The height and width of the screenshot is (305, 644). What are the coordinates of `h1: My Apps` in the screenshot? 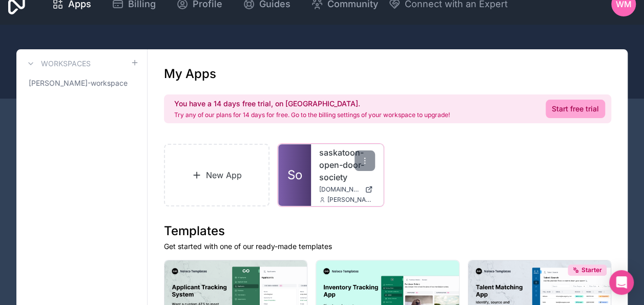 It's located at (190, 74).